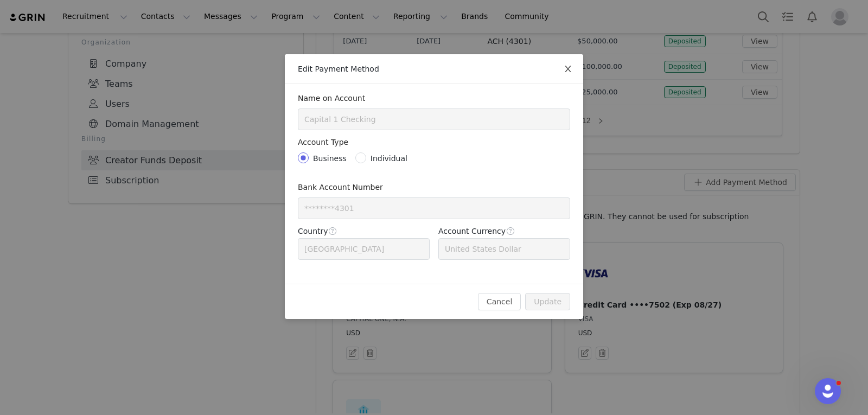 The width and height of the screenshot is (868, 415). I want to click on button: Close, so click(568, 69).